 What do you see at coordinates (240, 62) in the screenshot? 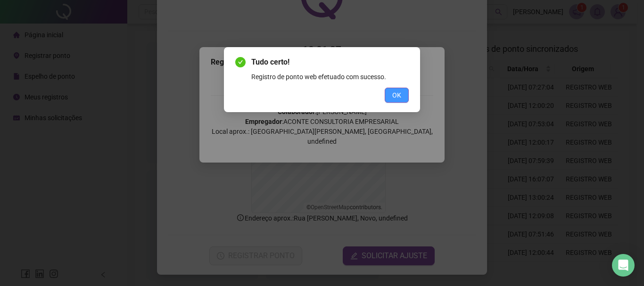
I see `span: check-circle` at bounding box center [240, 62].